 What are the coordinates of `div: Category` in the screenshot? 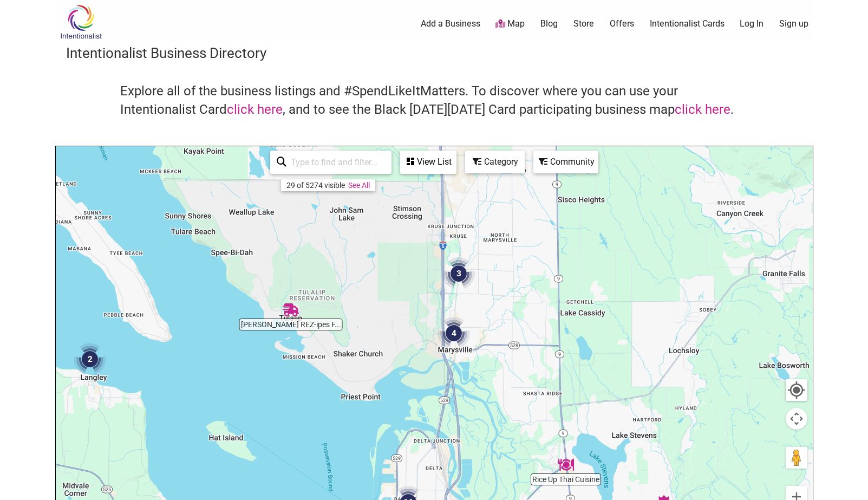 It's located at (495, 162).